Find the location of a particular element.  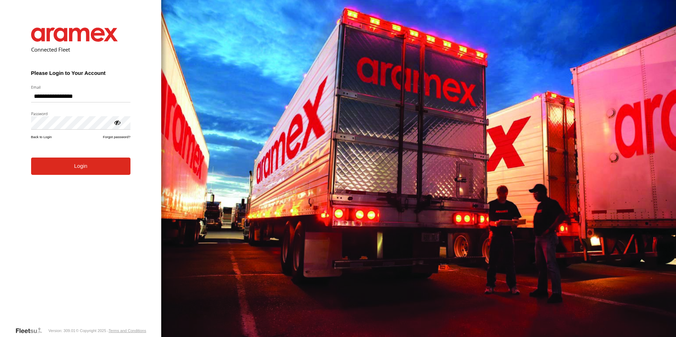

div: © Copyright 2025 - is located at coordinates (111, 331).